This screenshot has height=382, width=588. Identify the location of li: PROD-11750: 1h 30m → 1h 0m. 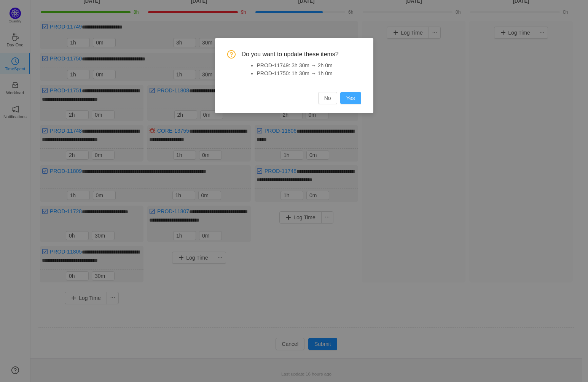
(309, 73).